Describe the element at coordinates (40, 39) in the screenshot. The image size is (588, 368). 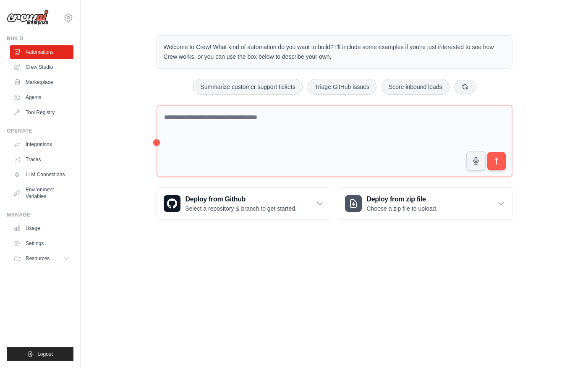
I see `div: Build` at that location.